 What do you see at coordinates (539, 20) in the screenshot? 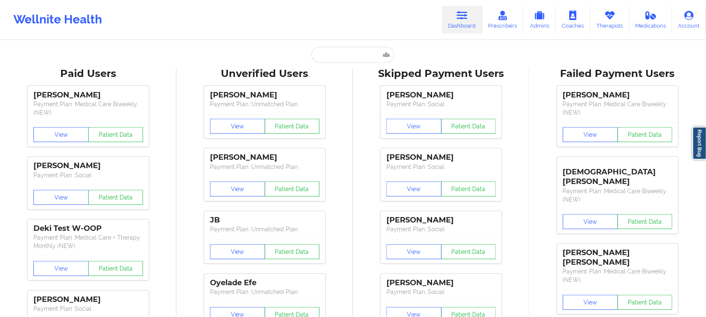
I see `a: Admins` at bounding box center [539, 20].